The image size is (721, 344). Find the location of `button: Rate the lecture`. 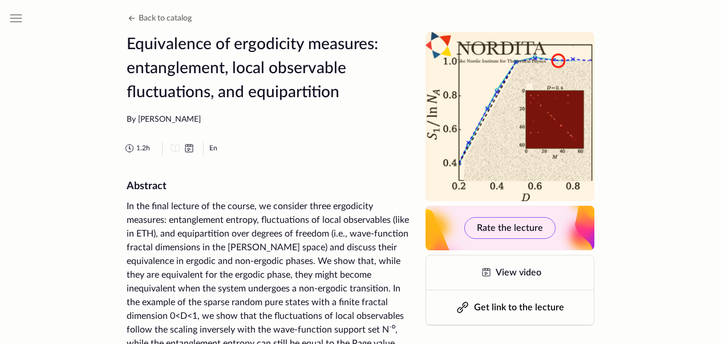

button: Rate the lecture is located at coordinates (510, 228).